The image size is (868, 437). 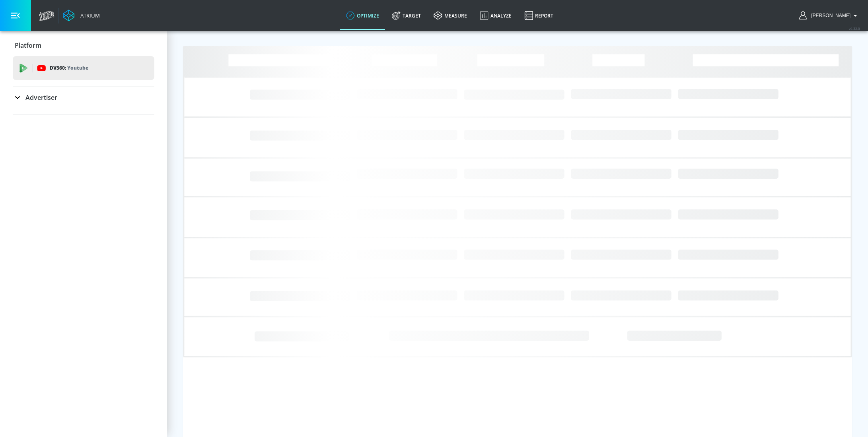 I want to click on p: Advertiser, so click(x=41, y=98).